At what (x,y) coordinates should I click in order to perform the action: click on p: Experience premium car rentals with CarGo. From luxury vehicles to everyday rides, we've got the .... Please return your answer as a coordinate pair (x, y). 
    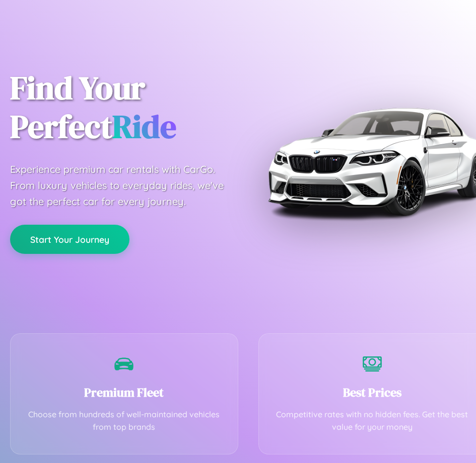
    Looking at the image, I should click on (121, 186).